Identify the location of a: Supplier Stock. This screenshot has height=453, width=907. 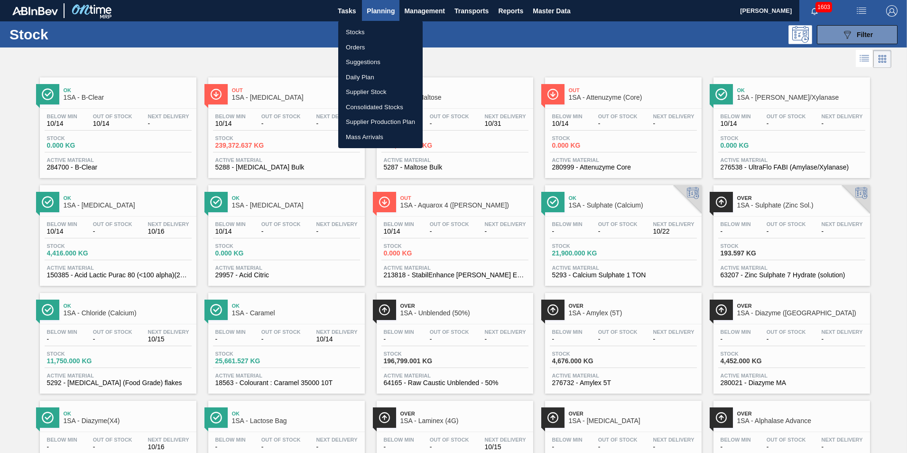
(381, 92).